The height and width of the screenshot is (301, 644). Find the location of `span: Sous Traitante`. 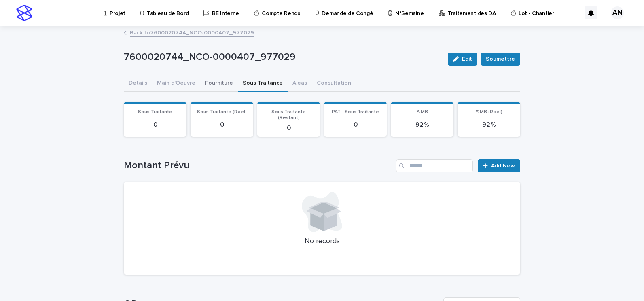

span: Sous Traitante is located at coordinates (155, 112).